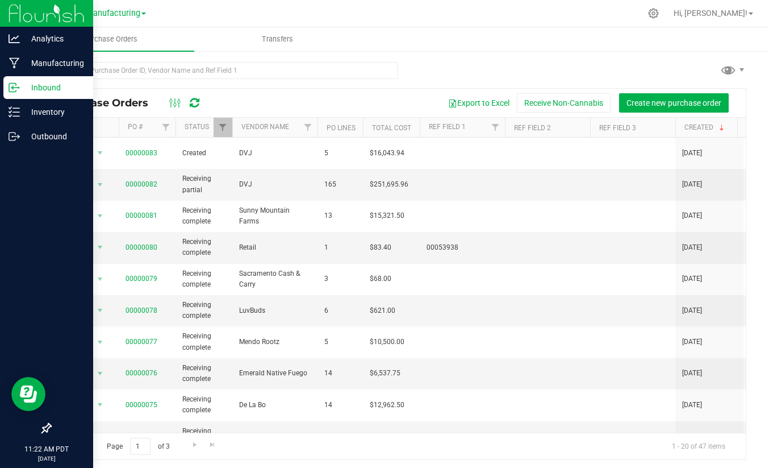  What do you see at coordinates (141, 278) in the screenshot?
I see `a: 00000079` at bounding box center [141, 278].